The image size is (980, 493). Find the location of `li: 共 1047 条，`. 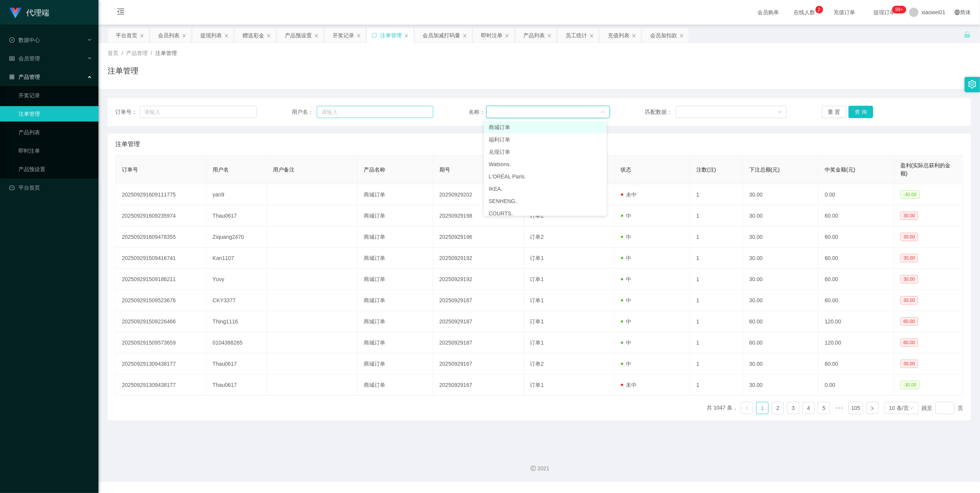

li: 共 1047 条， is located at coordinates (722, 408).